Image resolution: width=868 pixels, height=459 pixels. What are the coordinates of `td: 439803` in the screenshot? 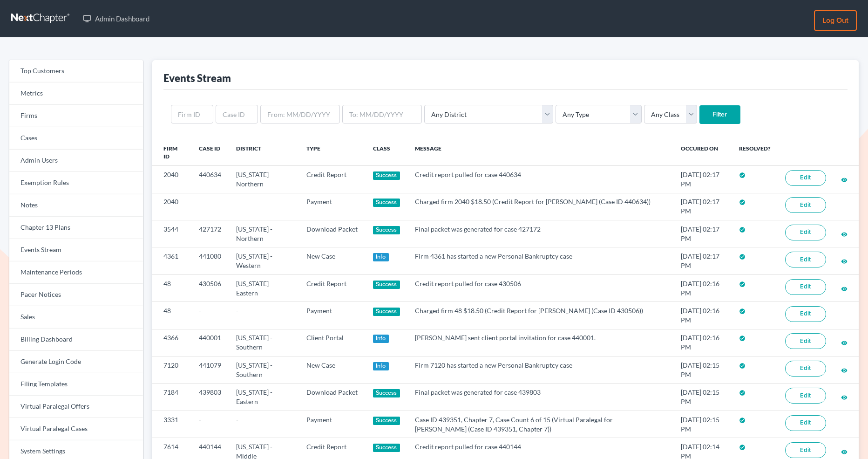 It's located at (210, 397).